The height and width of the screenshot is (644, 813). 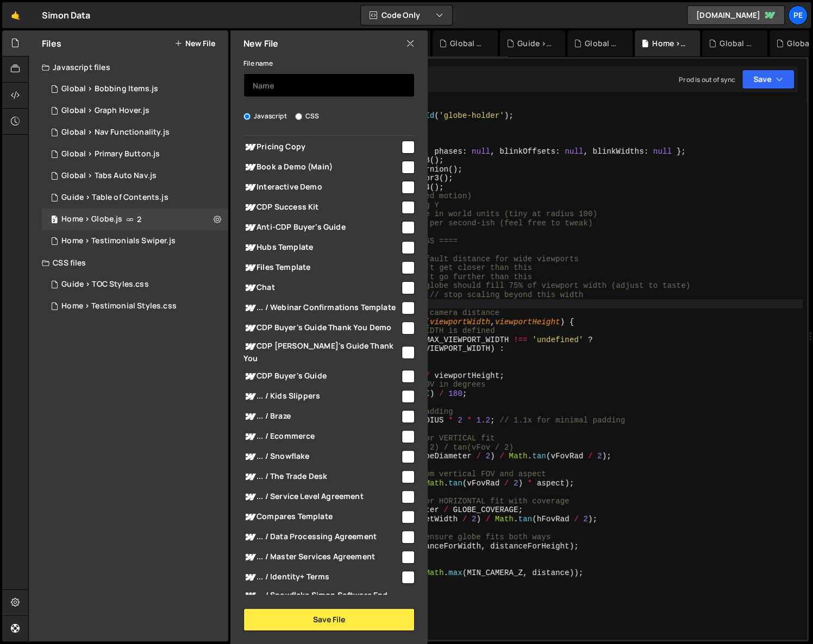 I want to click on div: 16753/46060.js, so click(x=135, y=89).